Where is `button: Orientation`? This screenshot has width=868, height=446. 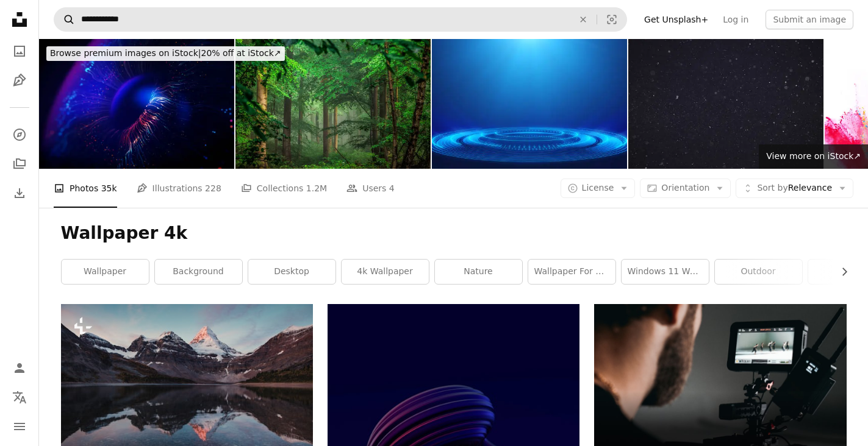 button: Orientation is located at coordinates (685, 188).